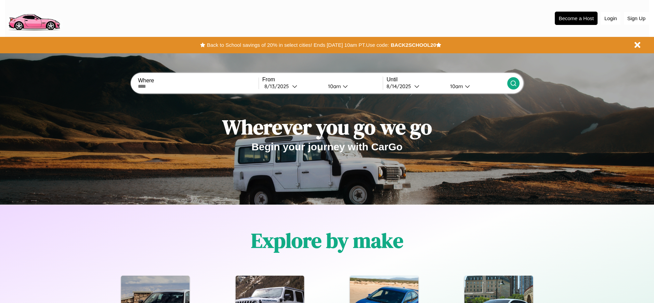 This screenshot has height=303, width=654. I want to click on img: logo, so click(34, 18).